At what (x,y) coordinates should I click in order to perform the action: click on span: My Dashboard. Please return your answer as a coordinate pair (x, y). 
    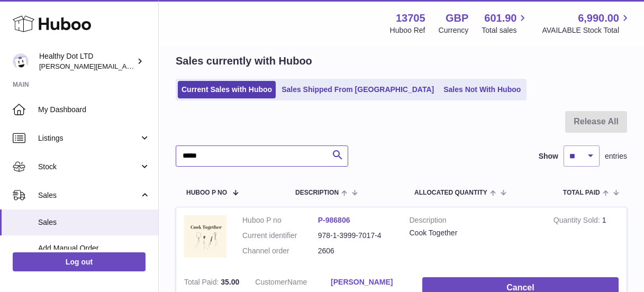
    Looking at the image, I should click on (94, 109).